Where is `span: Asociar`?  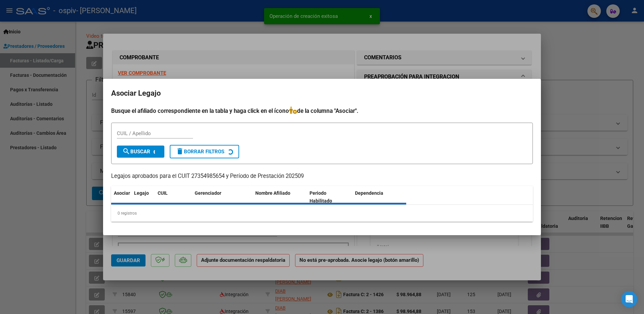
span: Asociar is located at coordinates (122, 193).